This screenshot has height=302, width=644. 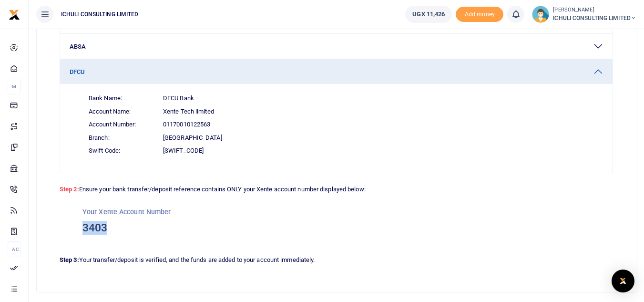 I want to click on span: Add money, so click(x=480, y=14).